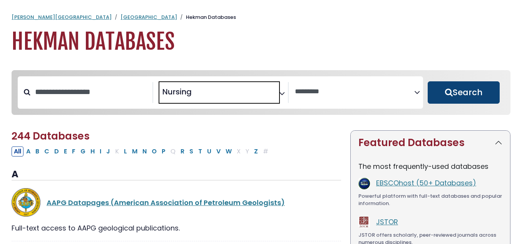 The height and width of the screenshot is (244, 522). What do you see at coordinates (431, 200) in the screenshot?
I see `div: Powerful platform with full-text databases and popular information.` at bounding box center [431, 200].